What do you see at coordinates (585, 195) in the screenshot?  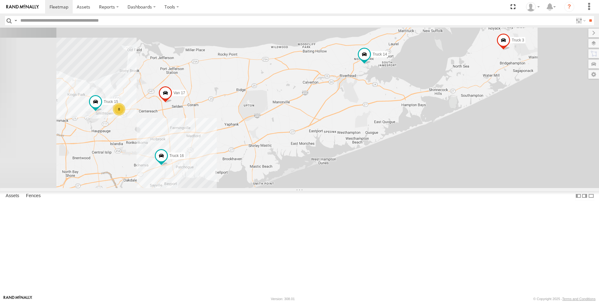 I see `label: Dock Summary Table to the Right` at bounding box center [585, 195].